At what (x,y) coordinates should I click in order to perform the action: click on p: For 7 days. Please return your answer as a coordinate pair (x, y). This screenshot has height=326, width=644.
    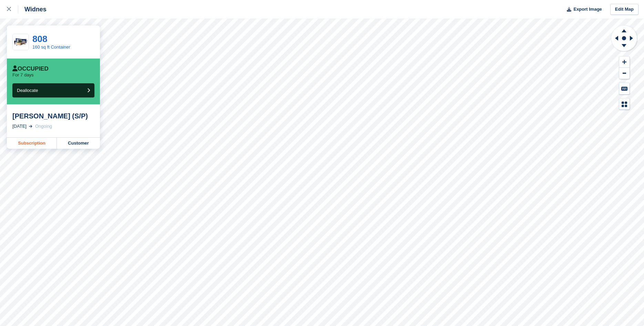
    Looking at the image, I should click on (23, 75).